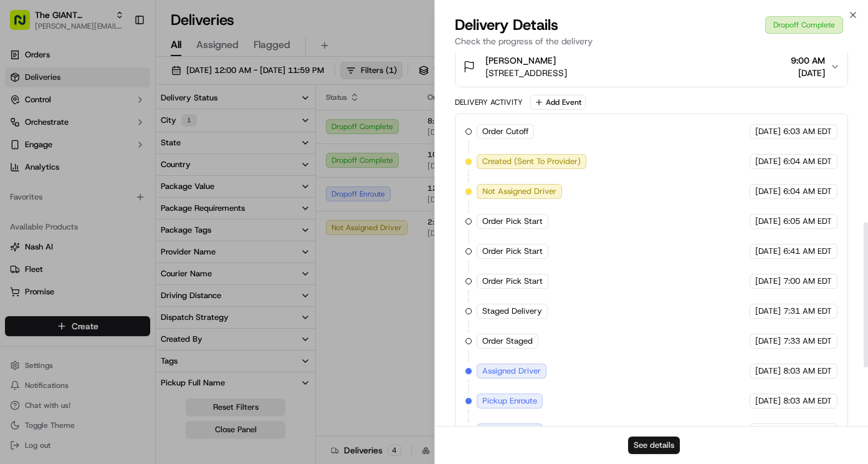  I want to click on button: See details, so click(654, 445).